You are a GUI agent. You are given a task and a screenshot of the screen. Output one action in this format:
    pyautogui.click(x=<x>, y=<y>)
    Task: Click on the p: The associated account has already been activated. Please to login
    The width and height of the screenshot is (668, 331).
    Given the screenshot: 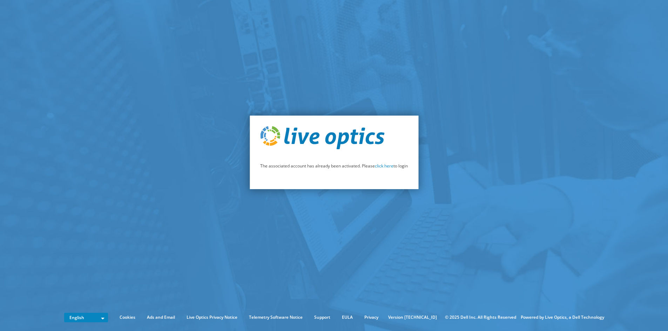 What is the action you would take?
    pyautogui.click(x=334, y=166)
    